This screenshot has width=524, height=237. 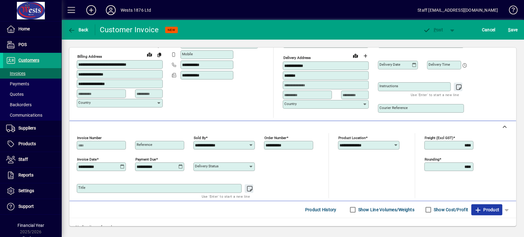 What do you see at coordinates (32, 191) in the screenshot?
I see `a: Settings` at bounding box center [32, 191].